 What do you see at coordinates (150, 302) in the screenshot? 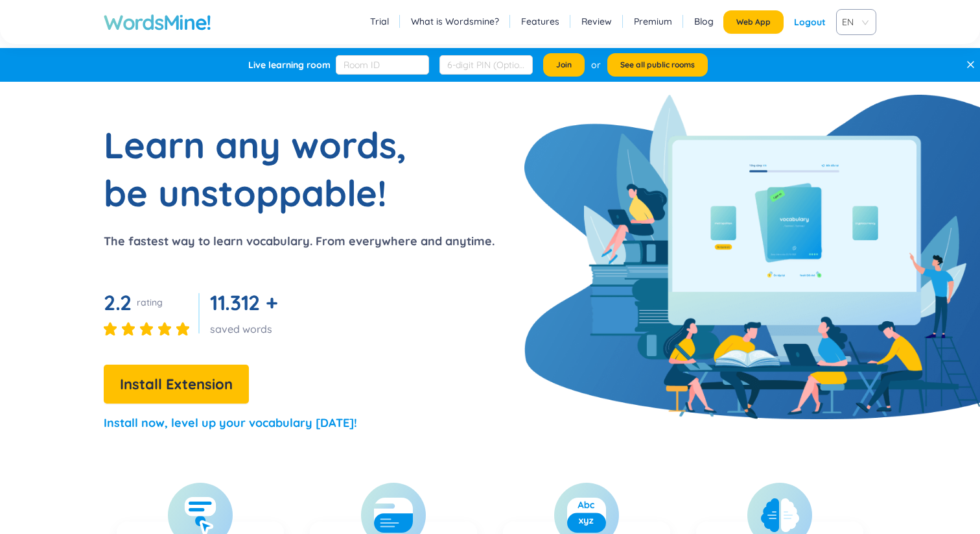
I see `div: rating` at bounding box center [150, 302].